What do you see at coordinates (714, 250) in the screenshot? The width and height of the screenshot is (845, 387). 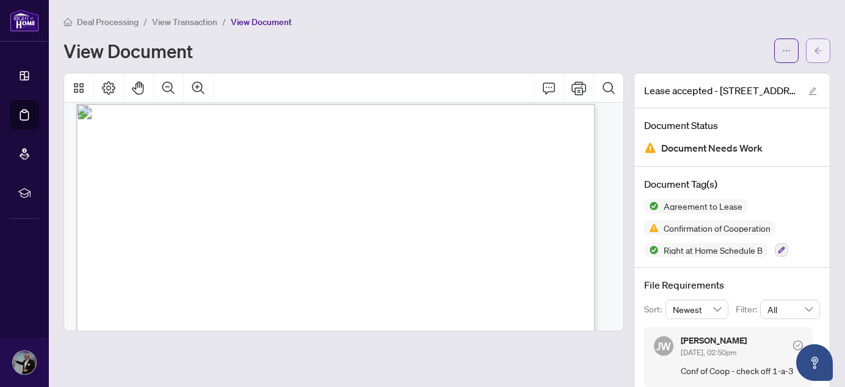 I see `span: Right at Home Schedule B` at bounding box center [714, 250].